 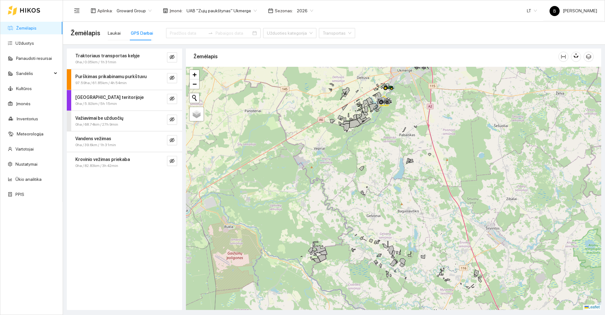 What do you see at coordinates (593, 307) in the screenshot?
I see `a: Leaflet` at bounding box center [593, 307].